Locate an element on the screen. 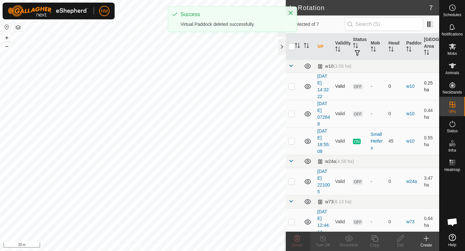 This screenshot has height=251, width=465. span: Notifications is located at coordinates (452, 34).